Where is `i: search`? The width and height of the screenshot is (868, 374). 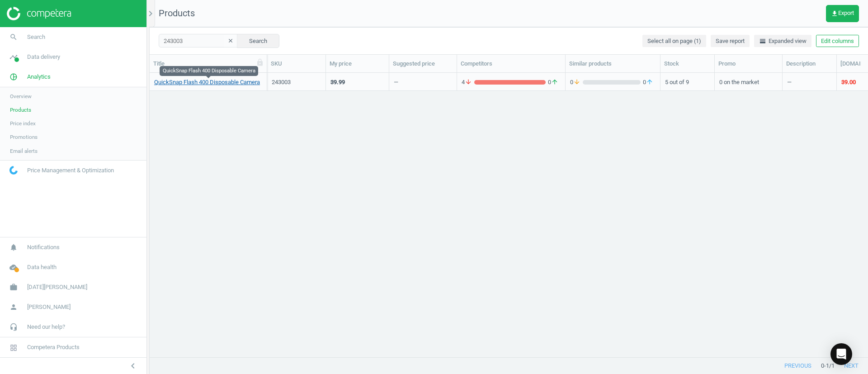 i: search is located at coordinates (14, 37).